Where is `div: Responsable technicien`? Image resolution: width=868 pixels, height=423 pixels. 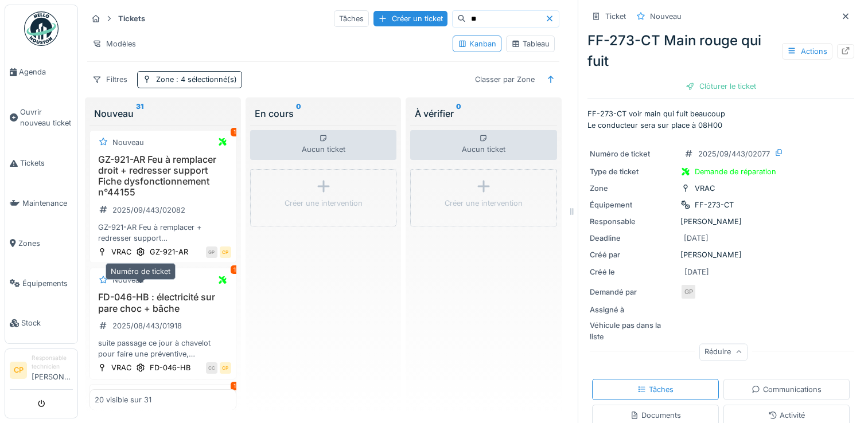 div: Responsable technicien is located at coordinates (52, 363).